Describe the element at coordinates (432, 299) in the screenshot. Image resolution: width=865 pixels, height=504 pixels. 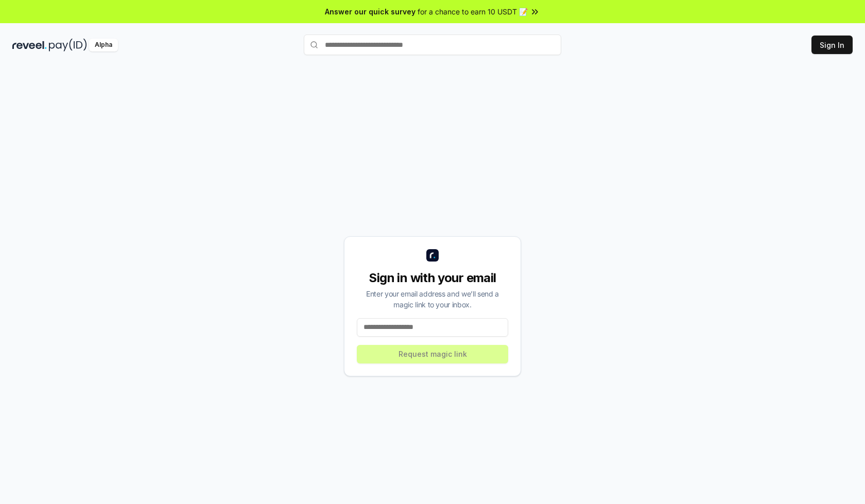
I see `div: Enter your email address and we’ll send a magic link to your inbox.` at that location.